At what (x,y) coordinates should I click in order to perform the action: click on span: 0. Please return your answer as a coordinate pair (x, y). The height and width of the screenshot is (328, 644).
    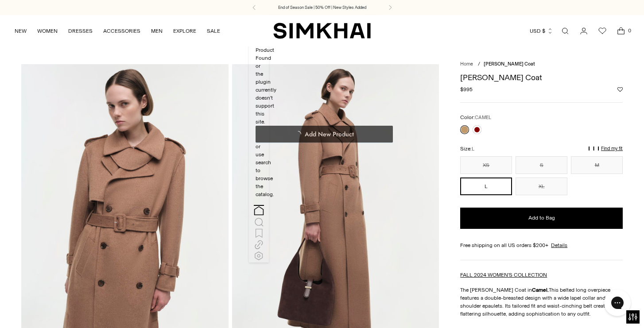
    Looking at the image, I should click on (629, 31).